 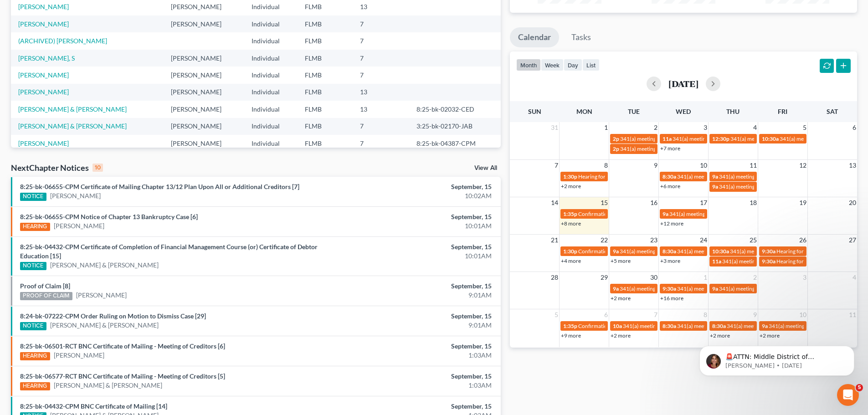 I want to click on span: 9, so click(x=755, y=315).